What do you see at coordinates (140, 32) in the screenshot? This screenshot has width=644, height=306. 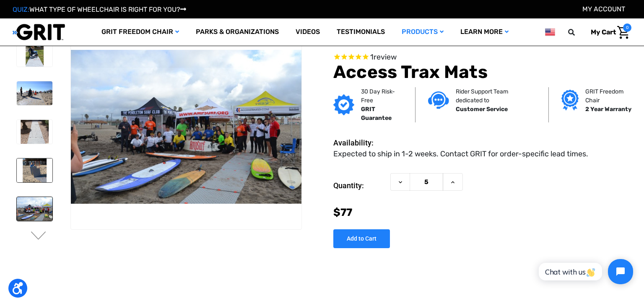 I see `a: GRIT Freedom Chair` at bounding box center [140, 32].